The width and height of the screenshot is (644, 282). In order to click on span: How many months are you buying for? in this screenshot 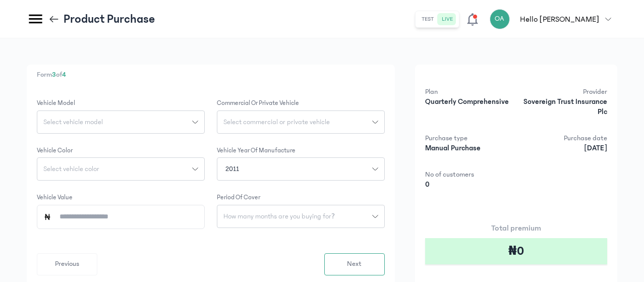, I will do `click(279, 216)`.